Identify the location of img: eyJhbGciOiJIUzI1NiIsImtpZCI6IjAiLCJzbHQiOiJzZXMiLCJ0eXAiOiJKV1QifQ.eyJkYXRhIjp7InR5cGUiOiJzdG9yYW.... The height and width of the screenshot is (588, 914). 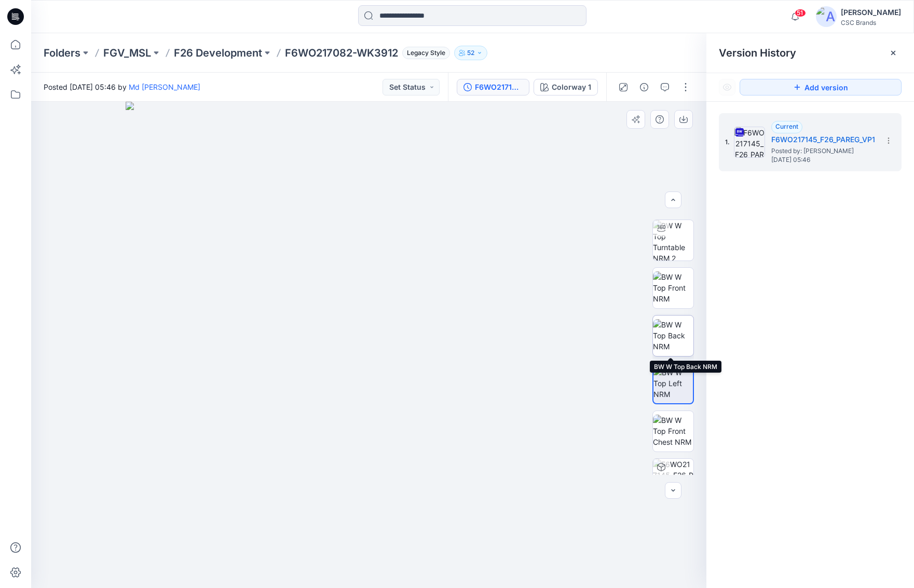
(368, 344).